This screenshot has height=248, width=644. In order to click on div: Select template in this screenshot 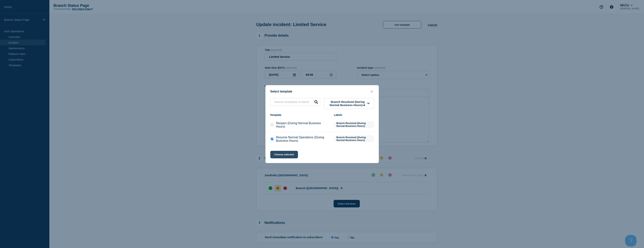, I will do `click(322, 92)`.